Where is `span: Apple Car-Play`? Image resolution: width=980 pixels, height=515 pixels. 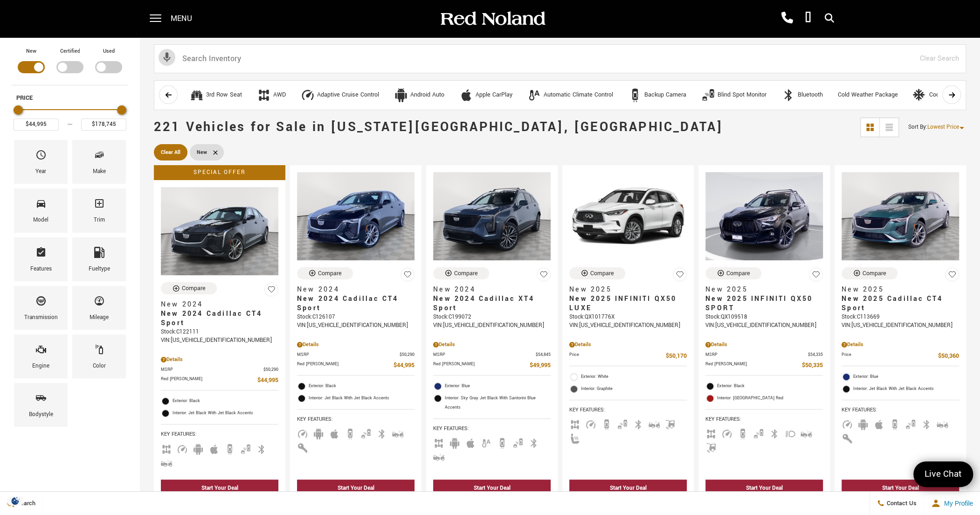
span: Apple Car-Play is located at coordinates (879, 423).